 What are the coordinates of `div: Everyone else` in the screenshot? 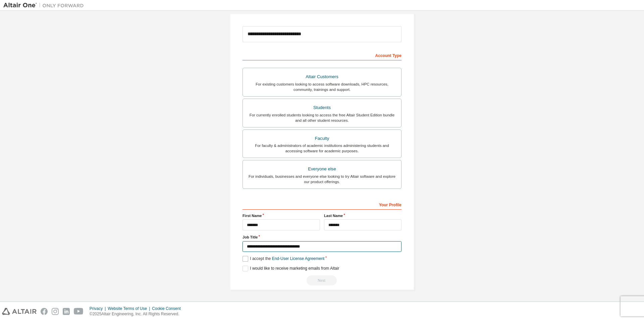 It's located at (322, 169).